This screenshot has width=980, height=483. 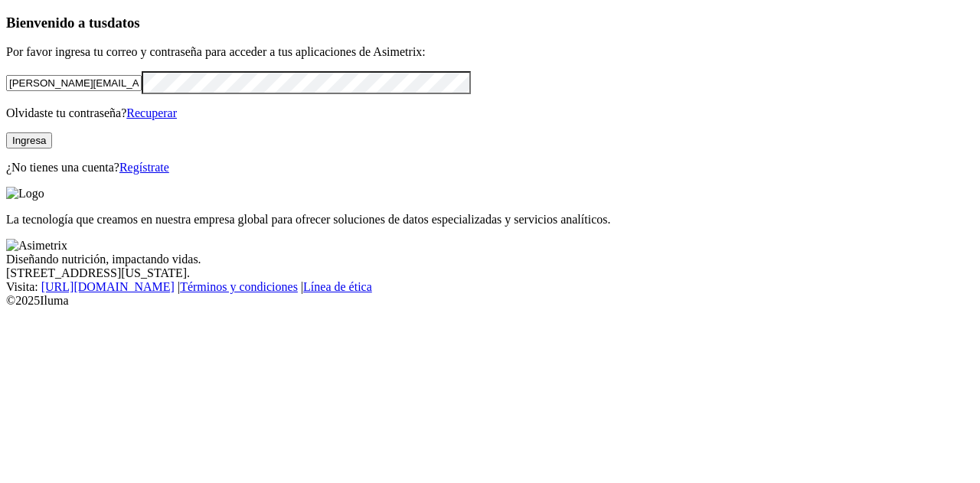 I want to click on p: Por favor ingresa tu correo y contraseña para acceder a tus aplicaciones de Asimetrix:, so click(x=490, y=52).